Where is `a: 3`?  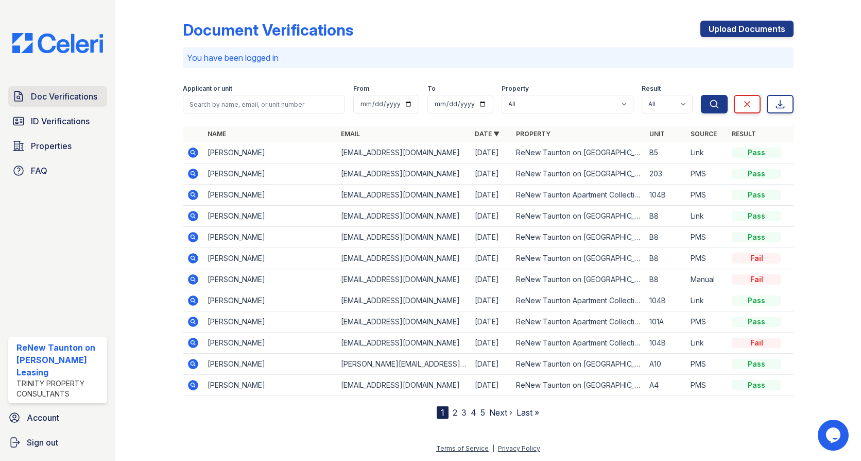
a: 3 is located at coordinates (464, 412).